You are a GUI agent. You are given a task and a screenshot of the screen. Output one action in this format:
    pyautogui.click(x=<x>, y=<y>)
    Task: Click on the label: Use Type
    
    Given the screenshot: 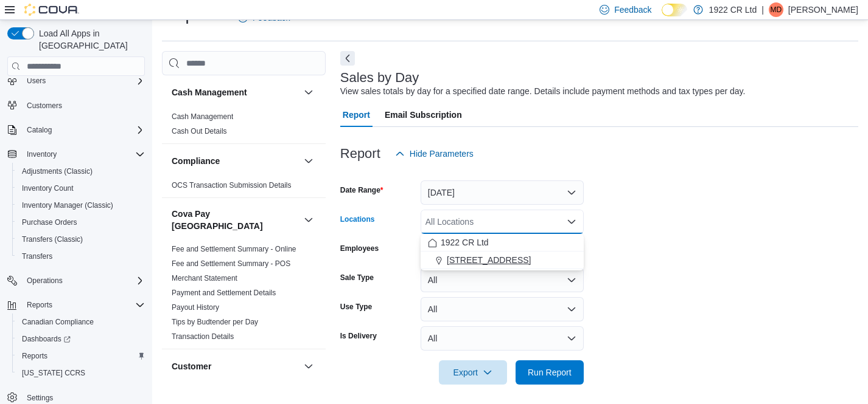 What is the action you would take?
    pyautogui.click(x=356, y=307)
    